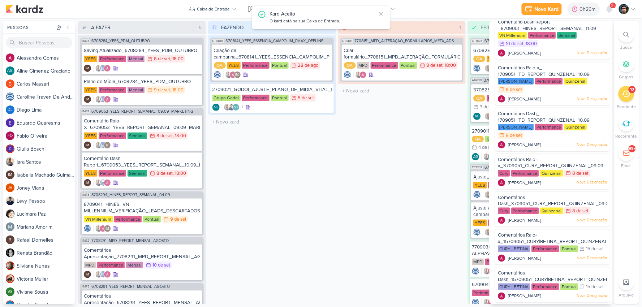  What do you see at coordinates (487, 147) in the screenshot?
I see `div: 4 de set` at bounding box center [487, 147].